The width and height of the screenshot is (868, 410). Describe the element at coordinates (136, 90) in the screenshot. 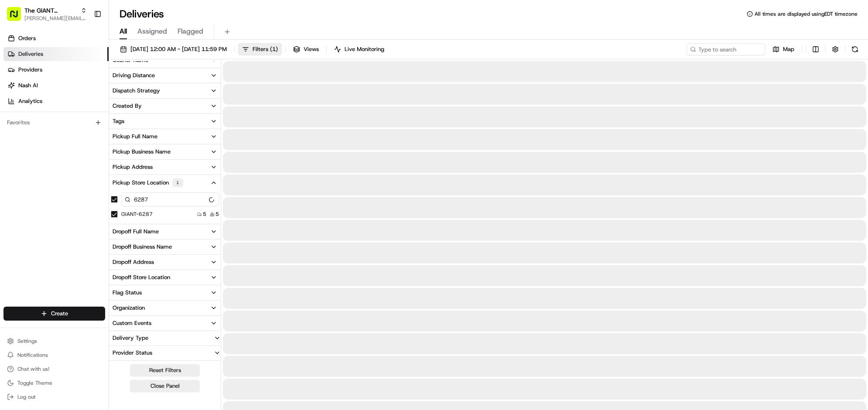

I see `div: Dispatch Strategy` at that location.